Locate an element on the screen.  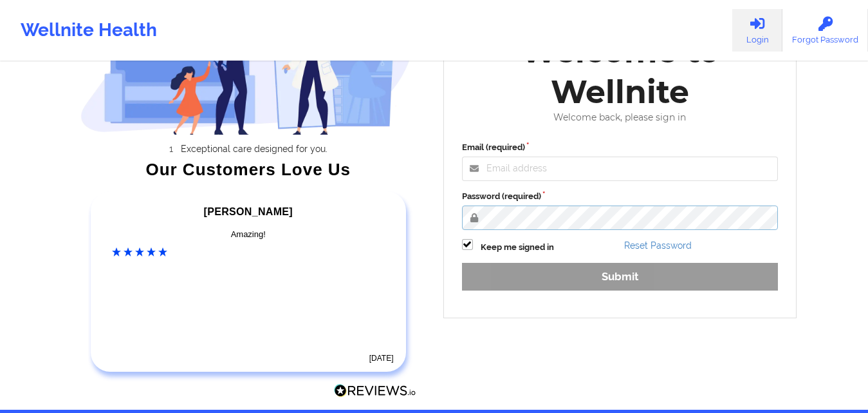
label: Email (required) is located at coordinates (620, 147).